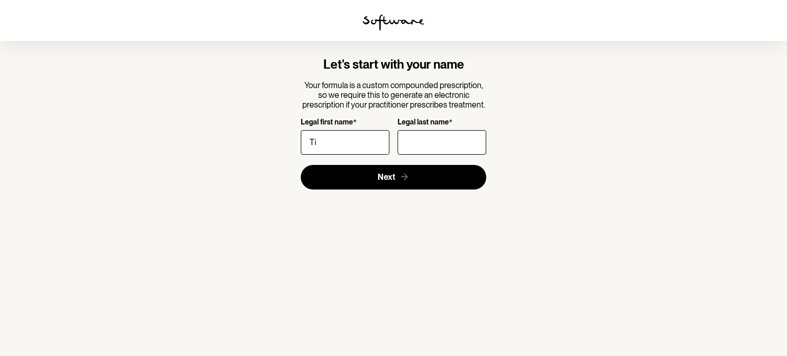 Image resolution: width=787 pixels, height=356 pixels. What do you see at coordinates (386, 177) in the screenshot?
I see `span: Next` at bounding box center [386, 177].